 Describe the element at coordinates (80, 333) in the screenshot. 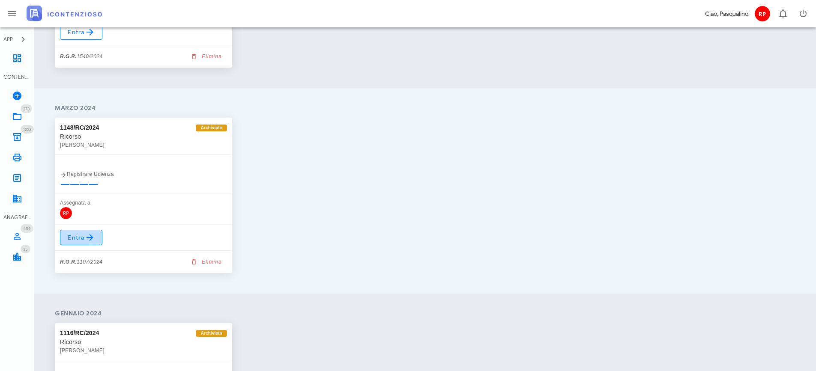

I see `div: 1116/RC/2024` at that location.